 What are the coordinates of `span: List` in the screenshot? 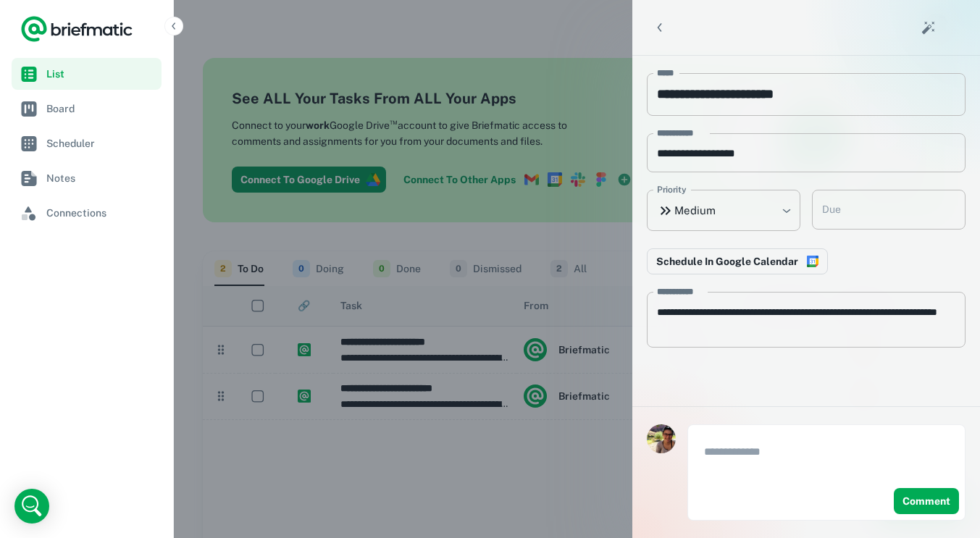 It's located at (101, 74).